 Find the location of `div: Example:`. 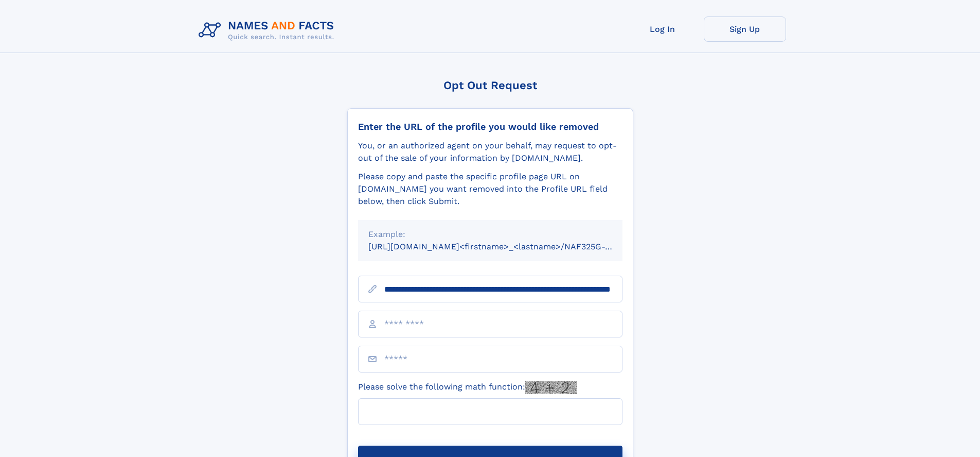

div: Example: is located at coordinates (490, 235).